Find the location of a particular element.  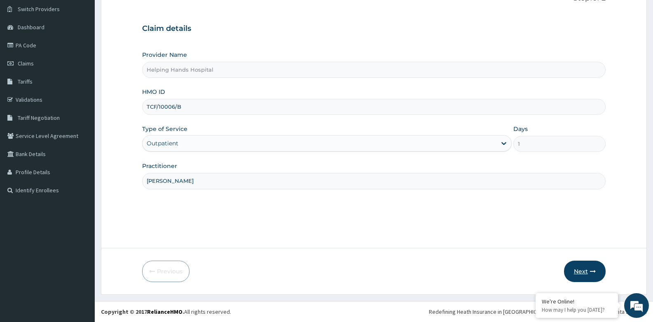

p: How may I help you today? is located at coordinates (577, 310).